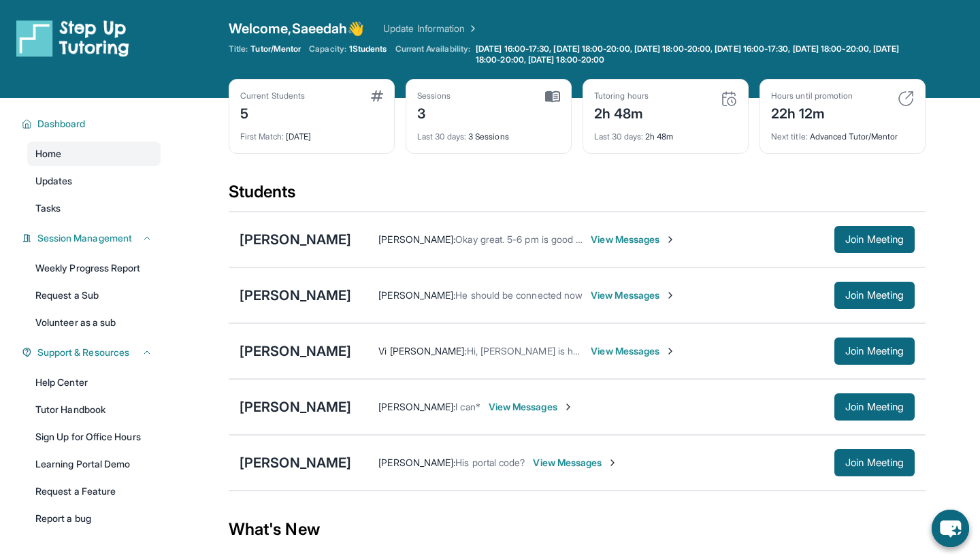 The height and width of the screenshot is (558, 980). What do you see at coordinates (490, 462) in the screenshot?
I see `span: His portal code?` at bounding box center [490, 462].